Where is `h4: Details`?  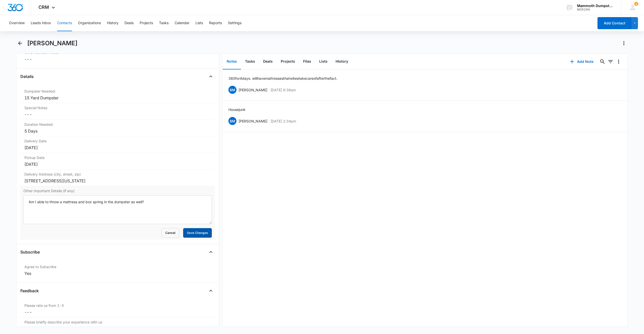
h4: Details is located at coordinates (27, 77).